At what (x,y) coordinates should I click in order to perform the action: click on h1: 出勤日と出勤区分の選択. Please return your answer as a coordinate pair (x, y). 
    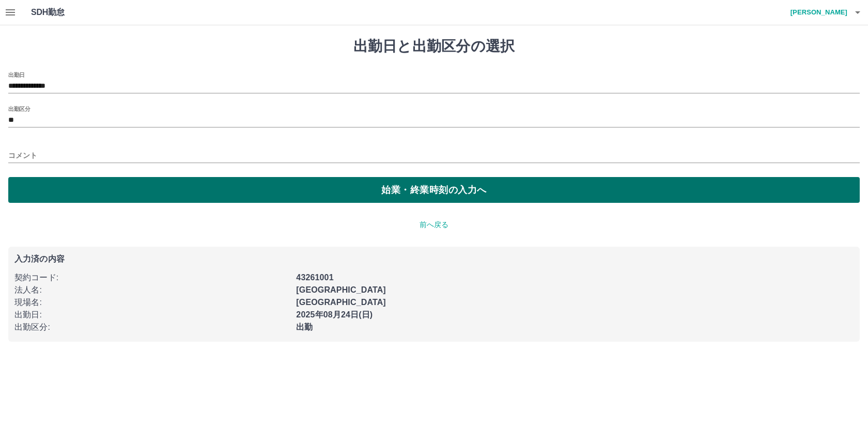
    Looking at the image, I should click on (434, 46).